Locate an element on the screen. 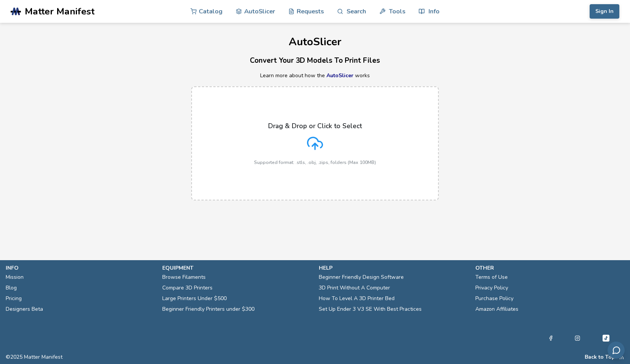 This screenshot has width=630, height=364. a: Designers Beta is located at coordinates (25, 309).